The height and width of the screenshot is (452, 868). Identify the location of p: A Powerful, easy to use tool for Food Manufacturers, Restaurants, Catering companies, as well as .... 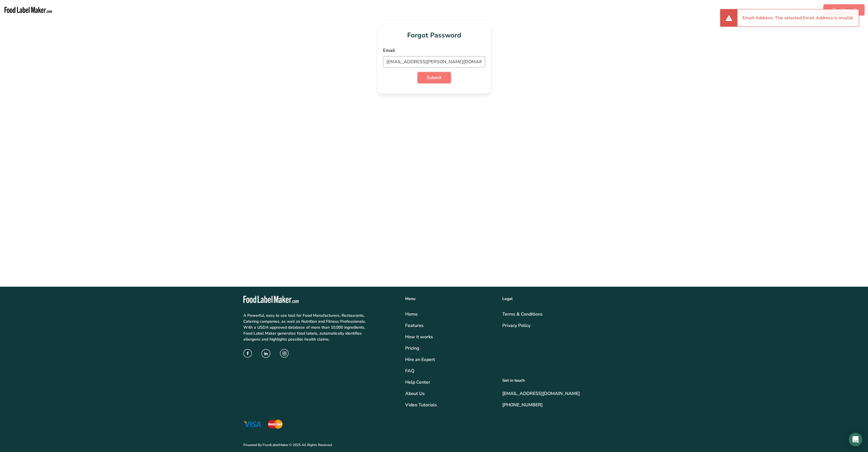
(305, 328).